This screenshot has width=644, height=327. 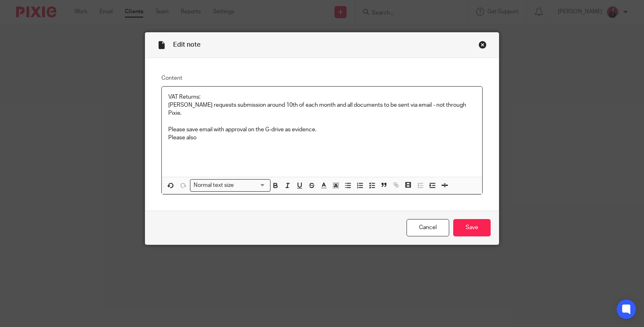 What do you see at coordinates (322, 138) in the screenshot?
I see `p: Please also` at bounding box center [322, 138].